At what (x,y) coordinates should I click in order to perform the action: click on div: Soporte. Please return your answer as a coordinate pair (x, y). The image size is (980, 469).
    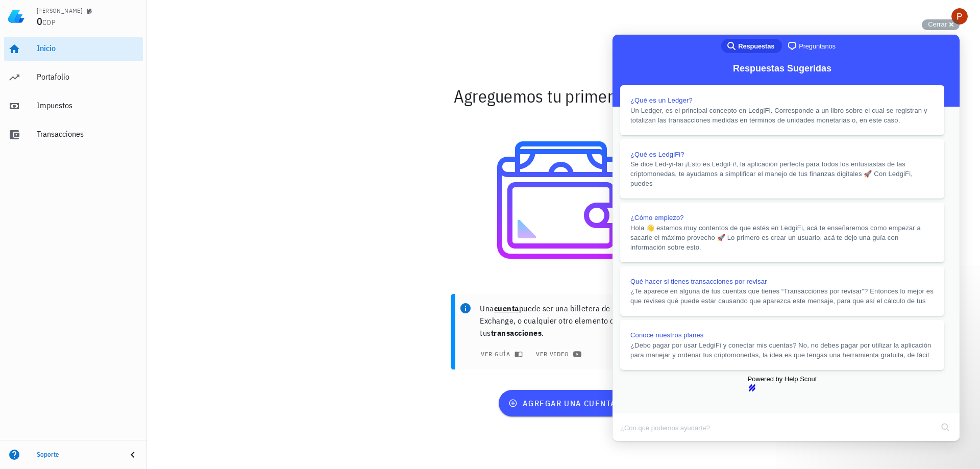
    Looking at the image, I should click on (77, 455).